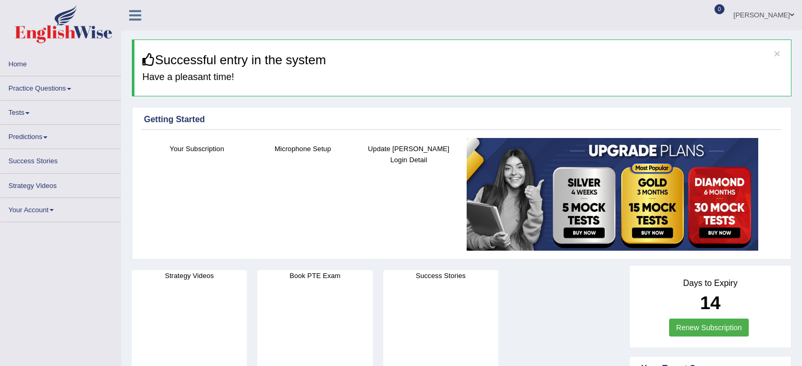  Describe the element at coordinates (710, 303) in the screenshot. I see `b: 14` at that location.